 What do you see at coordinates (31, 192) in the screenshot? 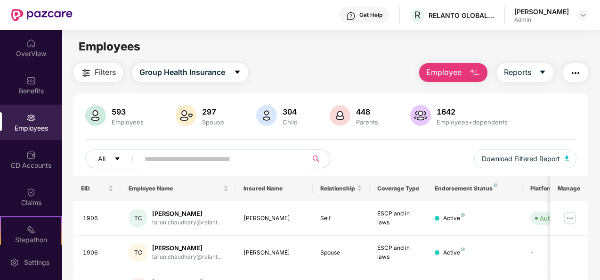
I see `img: svg+xml;base64,PHN2ZyBpZD0iQ2xhaW0iIHhtbG5zPSJodHRwOi8vd3d3LnczLm9yZy8yMDAwL3N2ZyIgd2lkdGg9IjIwIi...` at bounding box center [31, 192].